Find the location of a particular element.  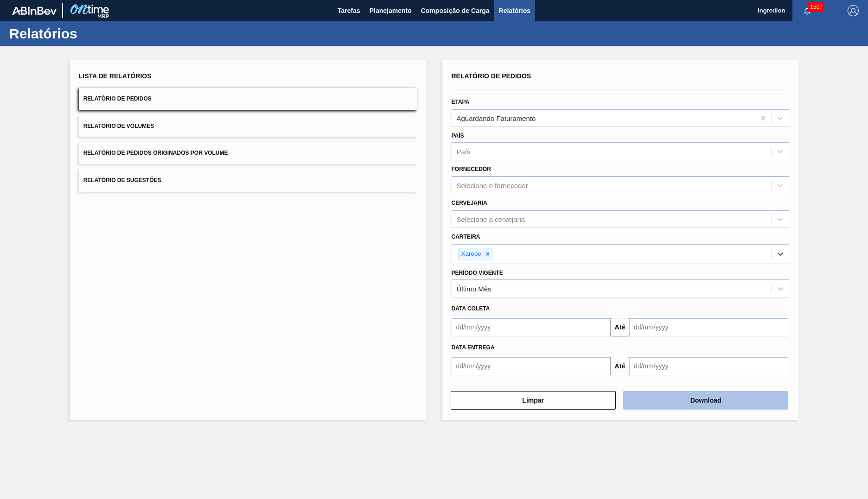

span: Composição de Carga is located at coordinates (455, 11).